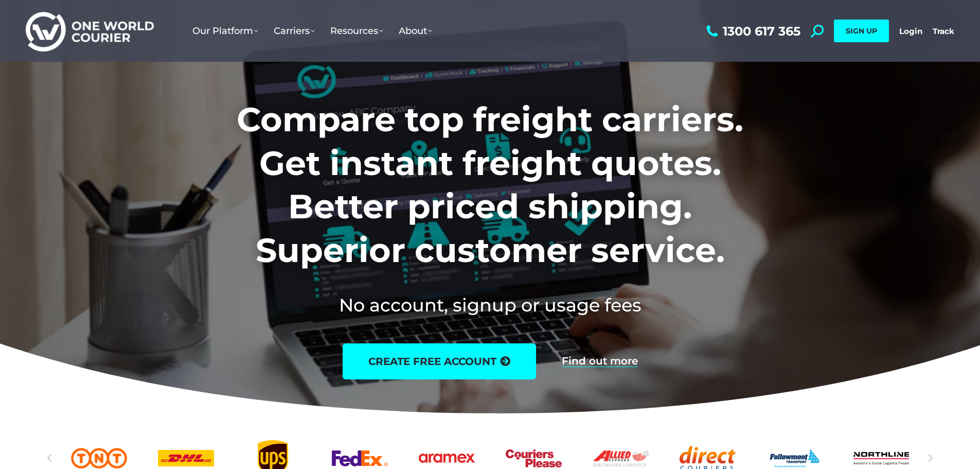  I want to click on span: SIGN UP, so click(862, 31).